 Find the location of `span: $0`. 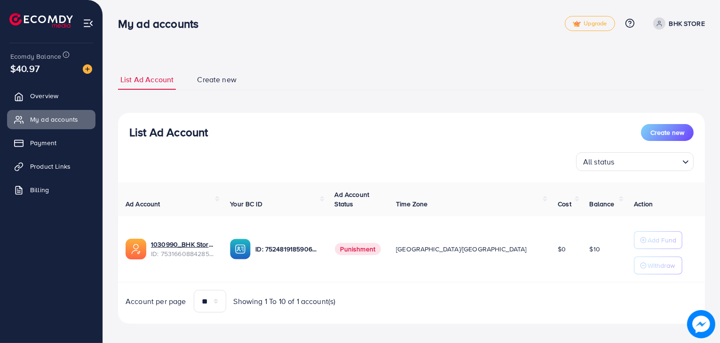

span: $0 is located at coordinates (561, 249).